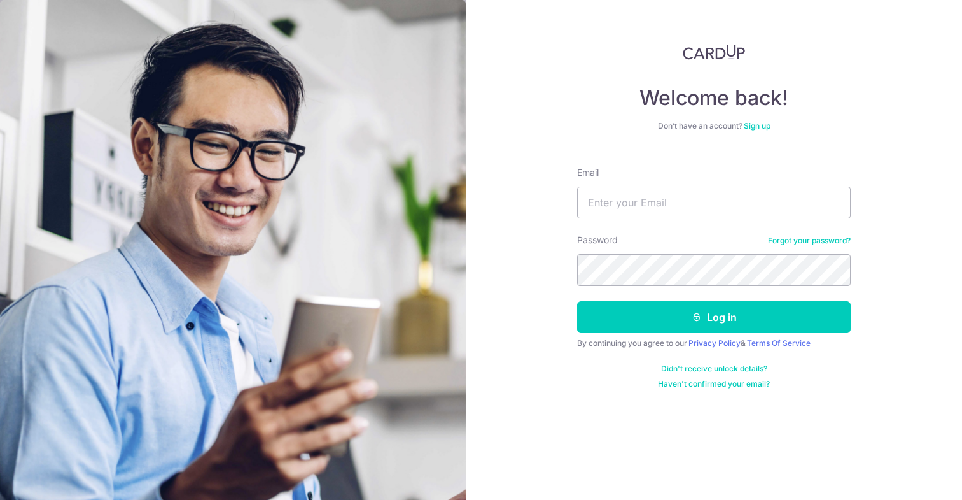  I want to click on label: Password, so click(598, 240).